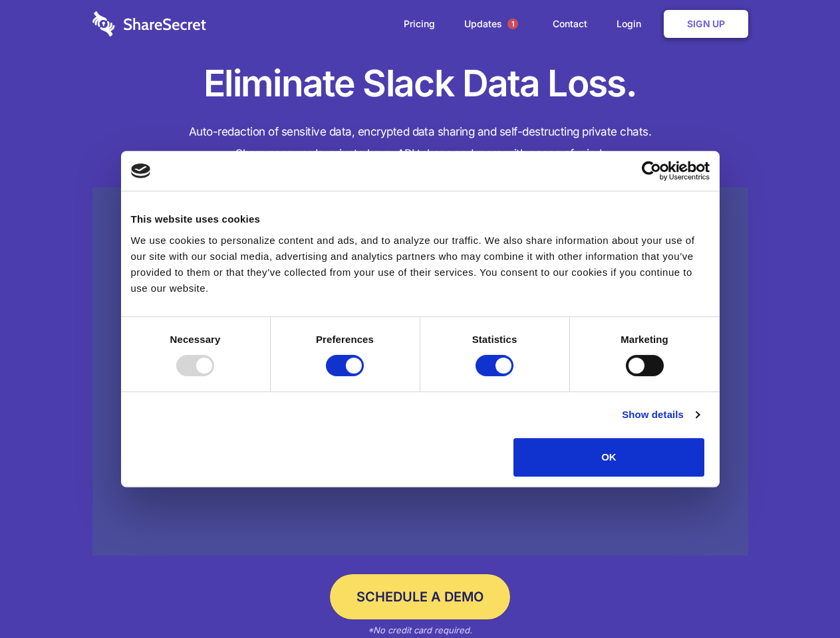  Describe the element at coordinates (570, 24) in the screenshot. I see `a: Contact` at that location.